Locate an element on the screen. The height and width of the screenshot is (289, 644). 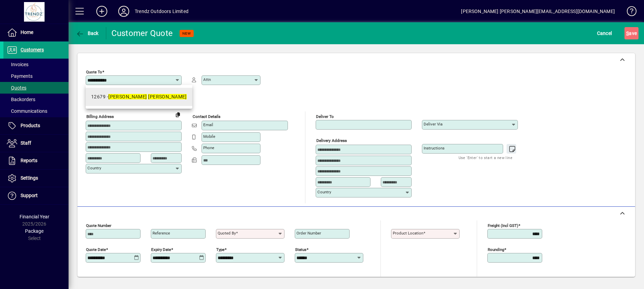
button: Copy to Delivery address is located at coordinates (178, 114).